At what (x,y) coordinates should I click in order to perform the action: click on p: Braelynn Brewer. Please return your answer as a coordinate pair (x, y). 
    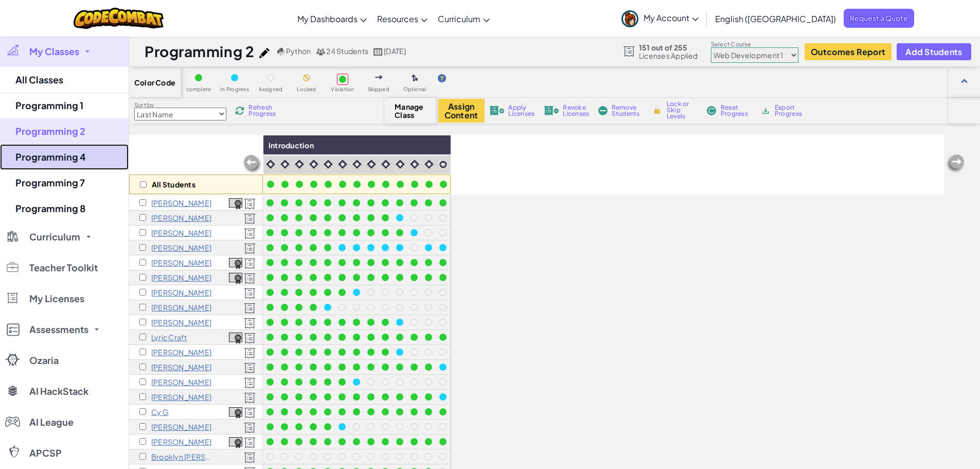
    Looking at the image, I should click on (181, 278).